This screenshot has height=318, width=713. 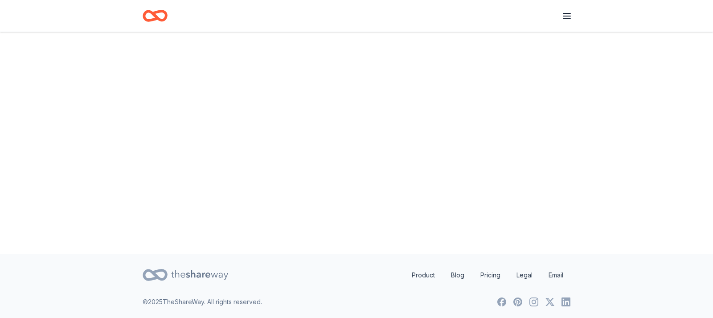 What do you see at coordinates (423, 275) in the screenshot?
I see `a: Product` at bounding box center [423, 275].